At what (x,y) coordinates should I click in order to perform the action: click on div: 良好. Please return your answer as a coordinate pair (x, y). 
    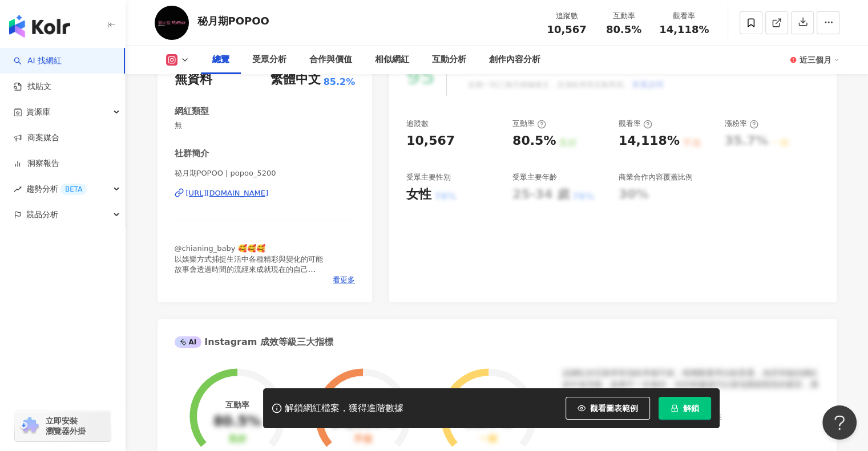
    Looking at the image, I should click on (237, 439).